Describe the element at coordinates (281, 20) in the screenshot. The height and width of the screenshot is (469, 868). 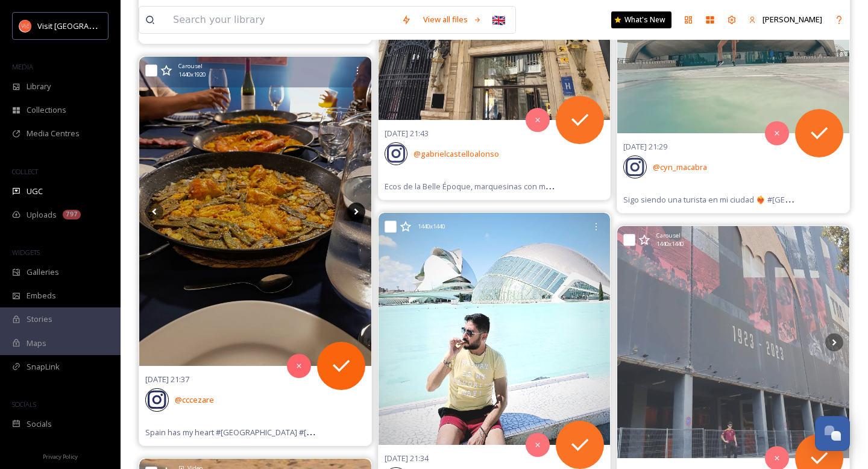
I see `input: Search your library` at that location.